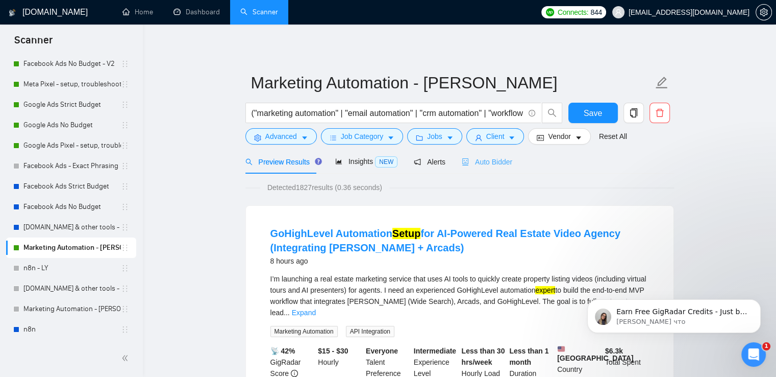  Describe the element at coordinates (552, 113) in the screenshot. I see `button: search` at that location.